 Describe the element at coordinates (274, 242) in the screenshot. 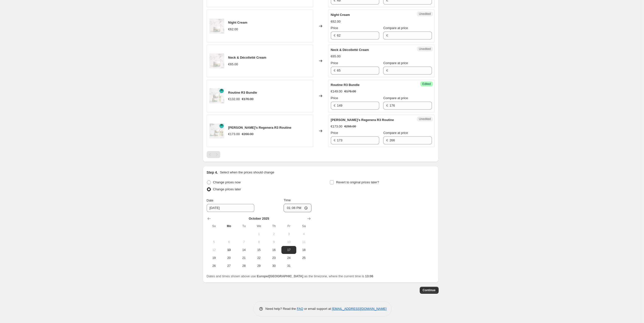

I see `span: 9` at that location.